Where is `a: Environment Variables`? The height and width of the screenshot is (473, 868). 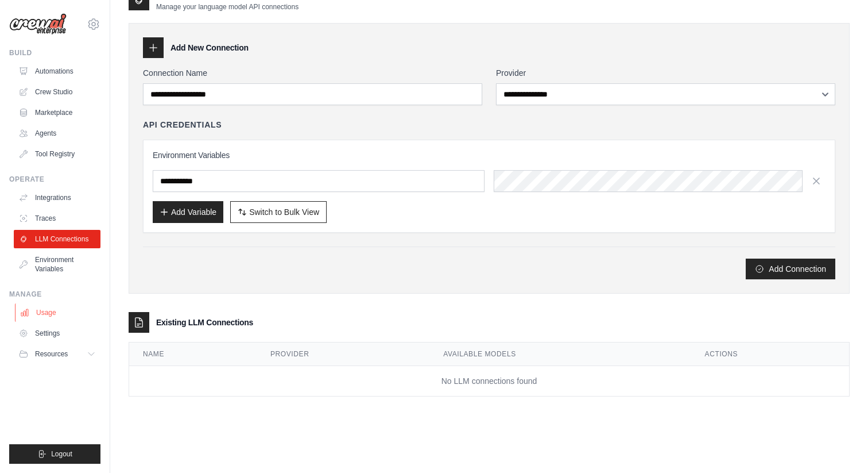
a: Environment Variables is located at coordinates (57, 264).